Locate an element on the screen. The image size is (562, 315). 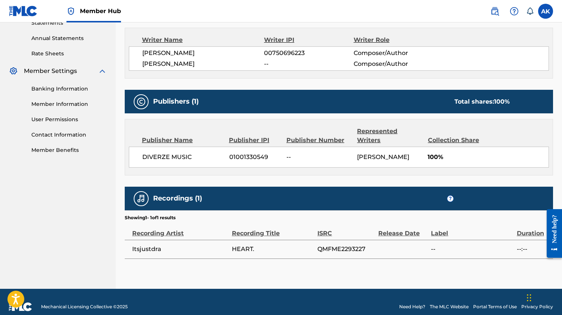
div: Duration is located at coordinates (533, 229).